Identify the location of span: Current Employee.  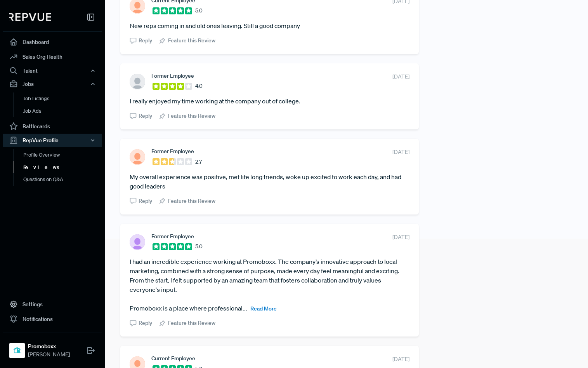
(173, 358).